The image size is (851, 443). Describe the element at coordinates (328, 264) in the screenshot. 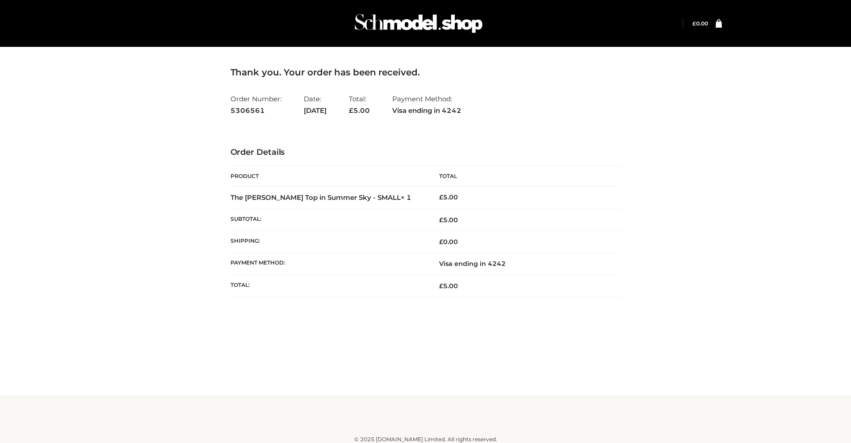

I see `th: Payment method:` at that location.